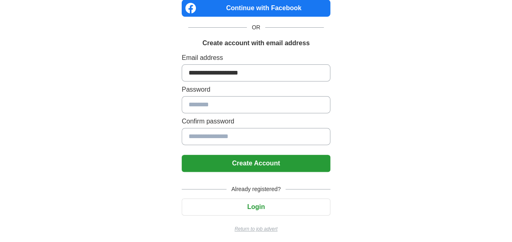 Image resolution: width=512 pixels, height=242 pixels. Describe the element at coordinates (256, 207) in the screenshot. I see `button: Login` at that location.